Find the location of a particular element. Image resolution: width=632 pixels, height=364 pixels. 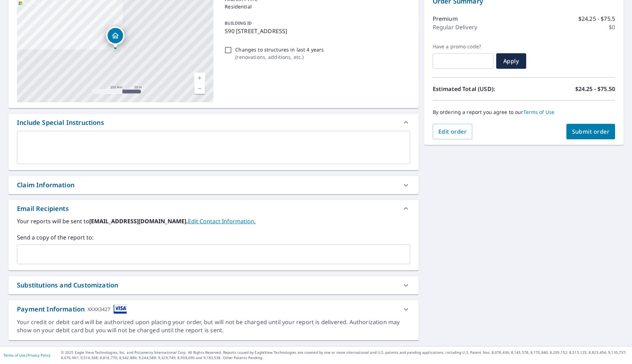

label: Your reports will be sent to is located at coordinates (213, 221).